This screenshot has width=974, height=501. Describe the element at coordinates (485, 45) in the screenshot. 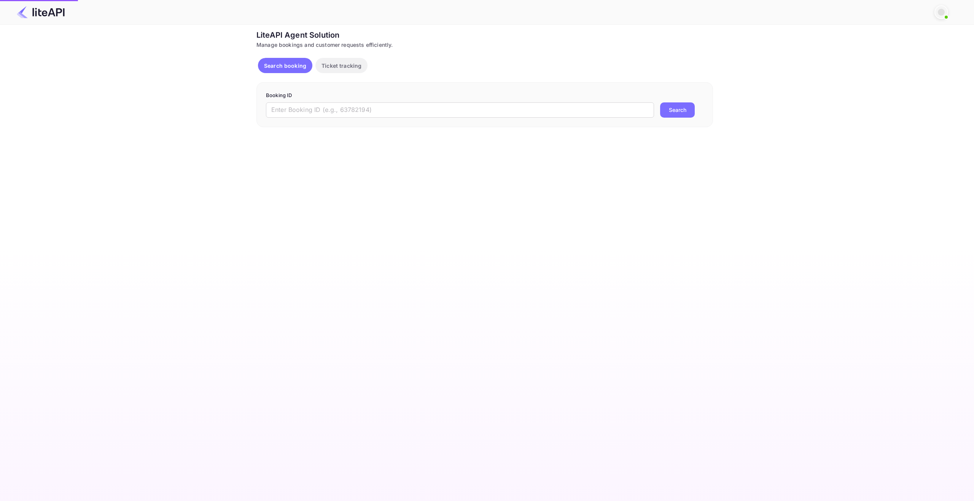

I see `div: Manage bookings and customer requests efficiently.` at that location.